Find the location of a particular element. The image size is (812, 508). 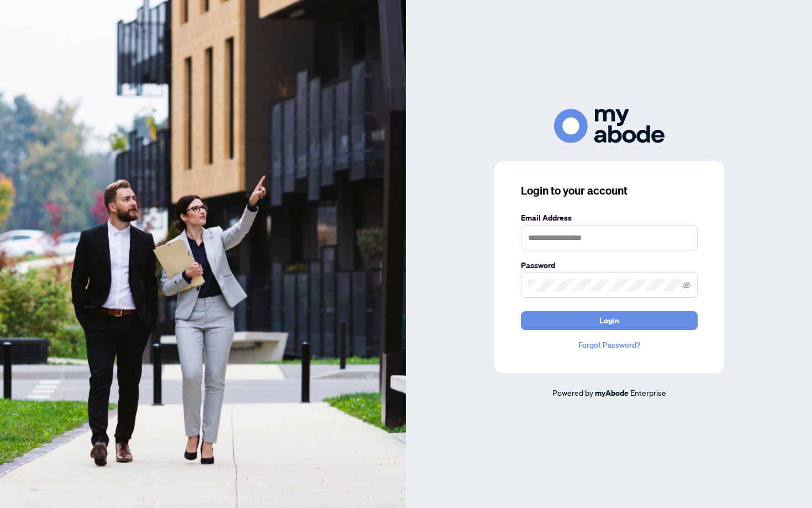

span: Login is located at coordinates (609, 321).